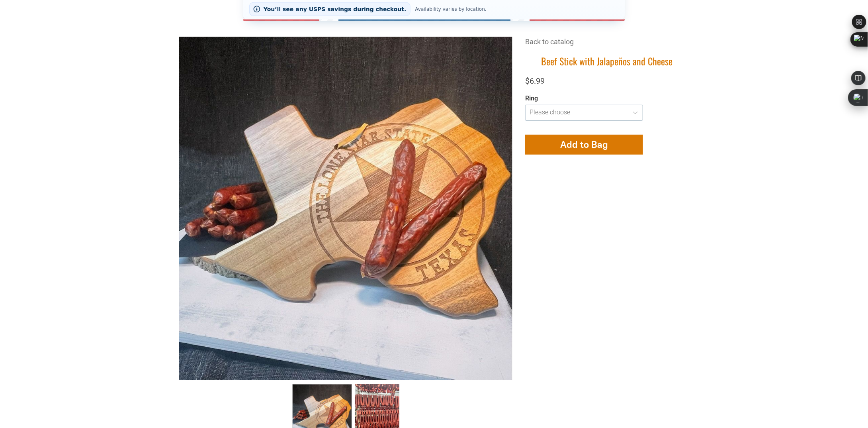  What do you see at coordinates (606, 61) in the screenshot?
I see `h1: Beef Stick with Jalapeños and Cheese` at bounding box center [606, 61].